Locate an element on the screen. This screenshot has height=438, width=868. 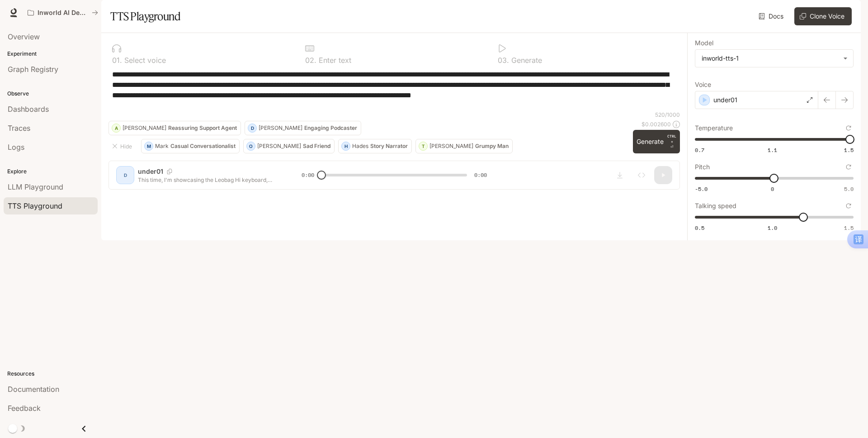
p: Engaging Podcaster is located at coordinates (330, 128).